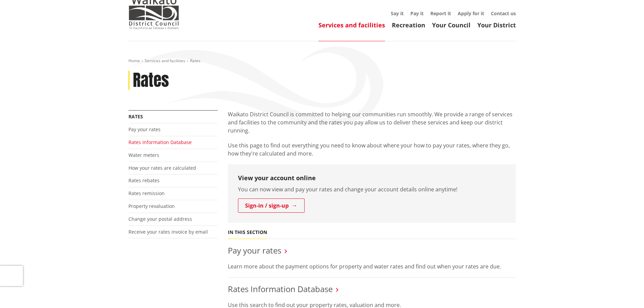 The height and width of the screenshot is (308, 644). What do you see at coordinates (440, 13) in the screenshot?
I see `a: Report it` at bounding box center [440, 13].